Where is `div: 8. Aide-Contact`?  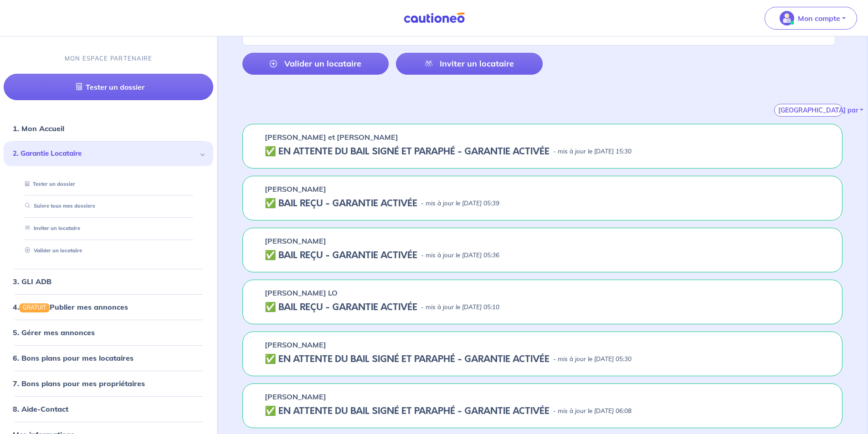 div: 8. Aide-Contact is located at coordinates (108, 409).